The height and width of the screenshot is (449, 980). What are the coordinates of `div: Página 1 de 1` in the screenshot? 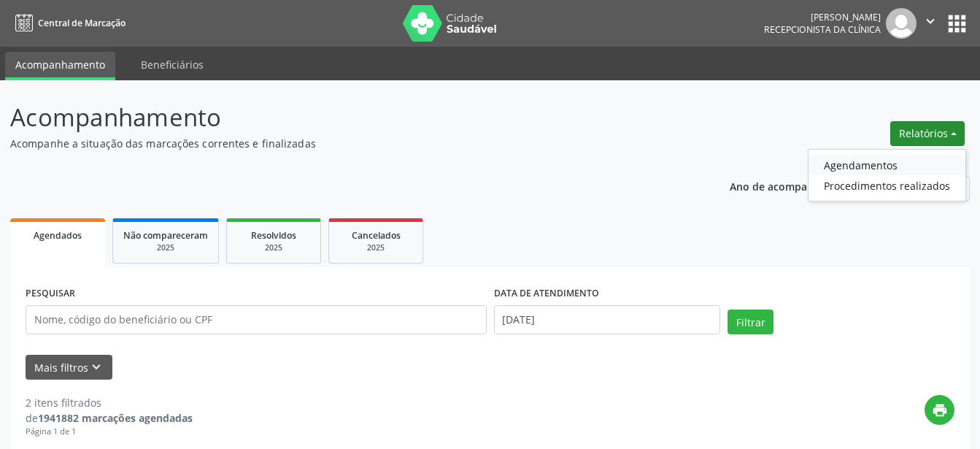 It's located at (109, 431).